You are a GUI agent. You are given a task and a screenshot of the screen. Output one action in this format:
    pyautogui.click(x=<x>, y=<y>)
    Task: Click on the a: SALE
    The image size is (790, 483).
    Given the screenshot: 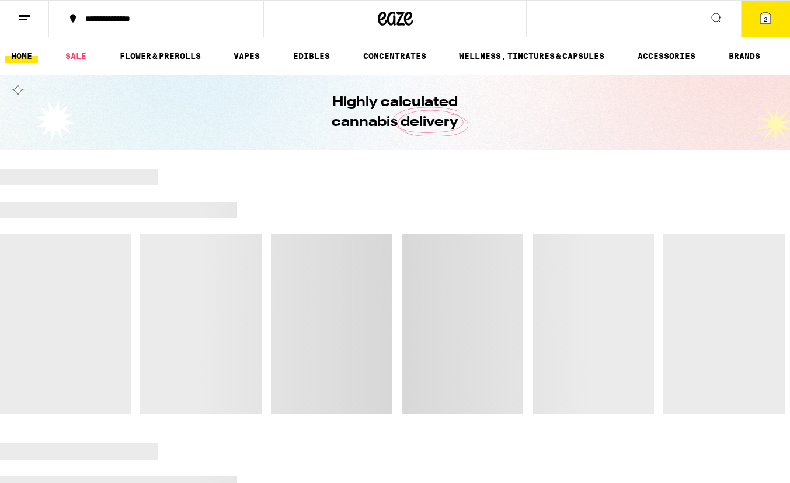 What is the action you would take?
    pyautogui.click(x=76, y=56)
    